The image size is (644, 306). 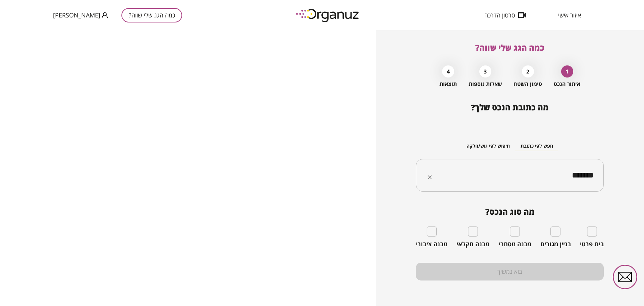 I want to click on button: איזור אישי, so click(x=570, y=15).